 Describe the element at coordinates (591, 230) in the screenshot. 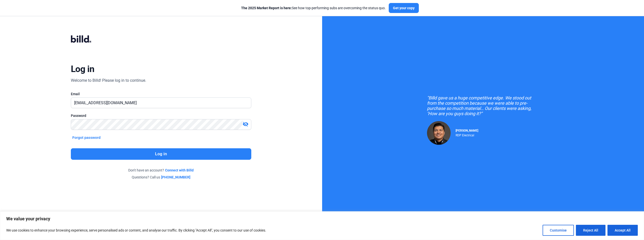

I see `button: Reject All` at that location.